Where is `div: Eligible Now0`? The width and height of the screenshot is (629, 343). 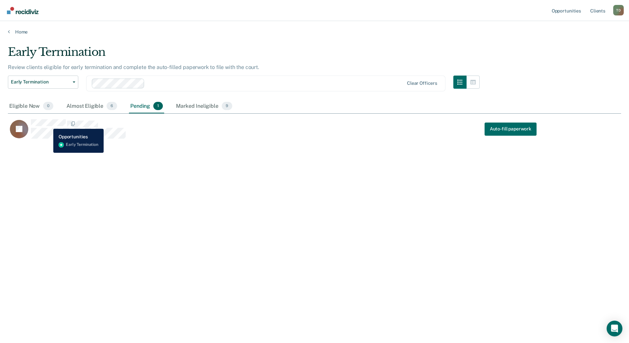
div: Eligible Now0 is located at coordinates (31, 107).